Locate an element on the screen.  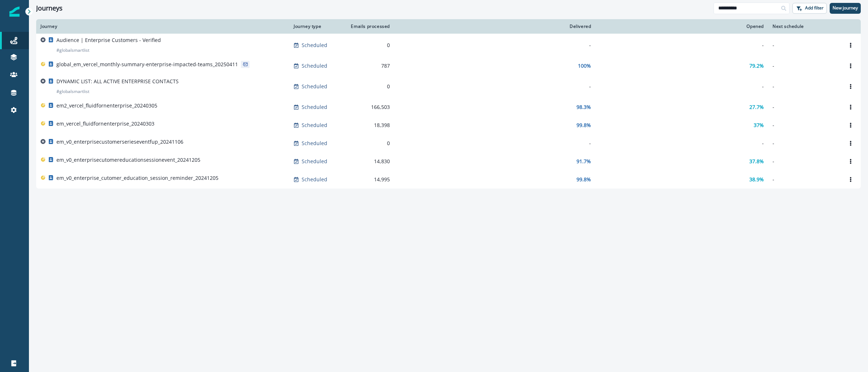
p: 27.7% is located at coordinates (757, 107).